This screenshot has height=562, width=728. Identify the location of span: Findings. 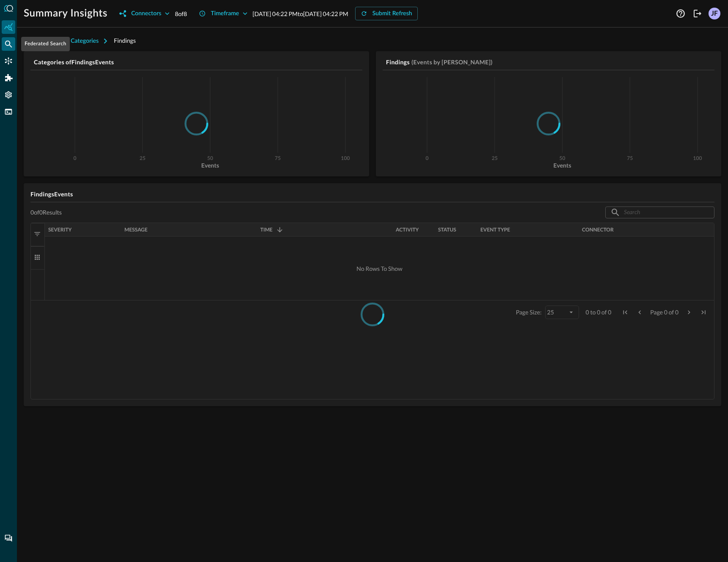
(125, 40).